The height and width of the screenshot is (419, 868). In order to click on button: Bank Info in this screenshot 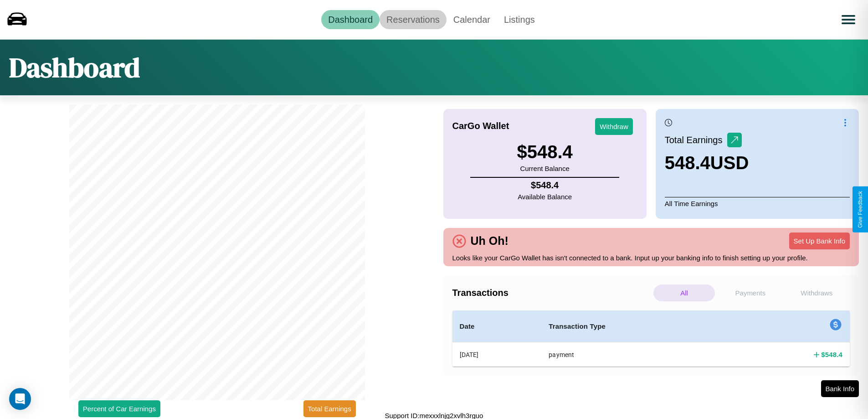, I will do `click(840, 388)`.